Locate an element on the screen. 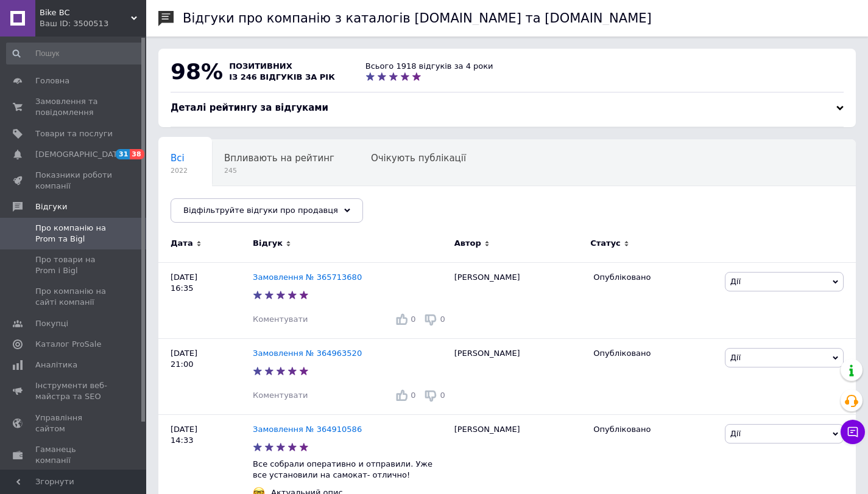 This screenshot has height=494, width=868. span: Відгук is located at coordinates (267, 244).